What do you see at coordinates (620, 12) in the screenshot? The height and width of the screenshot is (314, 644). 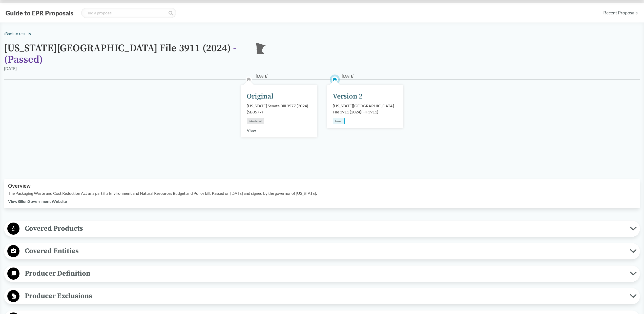 I see `a: Recent Proposals` at bounding box center [620, 12].